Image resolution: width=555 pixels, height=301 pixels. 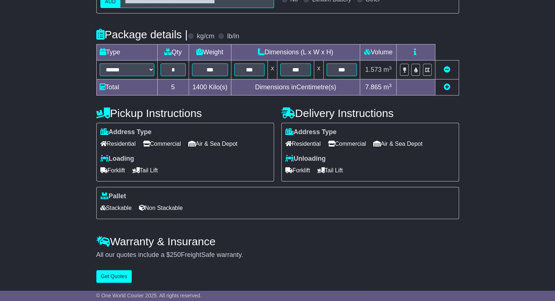 I want to click on button: Get Quotes, so click(x=114, y=276).